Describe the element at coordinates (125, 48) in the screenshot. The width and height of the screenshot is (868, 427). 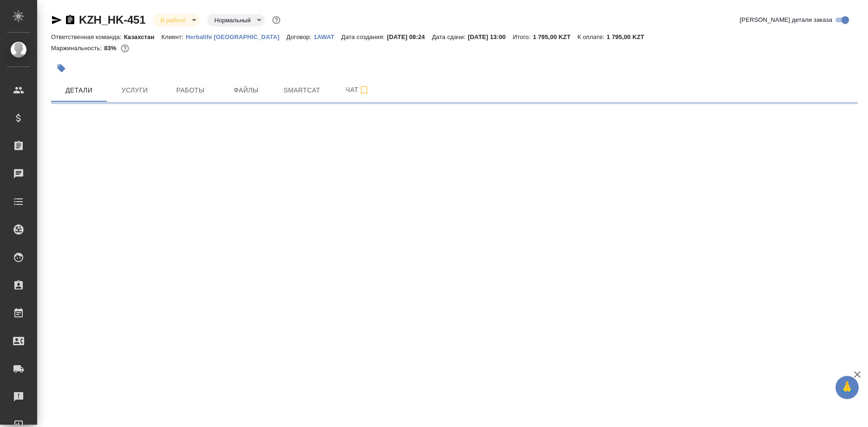
I see `button: 41.00 RUB;` at that location.